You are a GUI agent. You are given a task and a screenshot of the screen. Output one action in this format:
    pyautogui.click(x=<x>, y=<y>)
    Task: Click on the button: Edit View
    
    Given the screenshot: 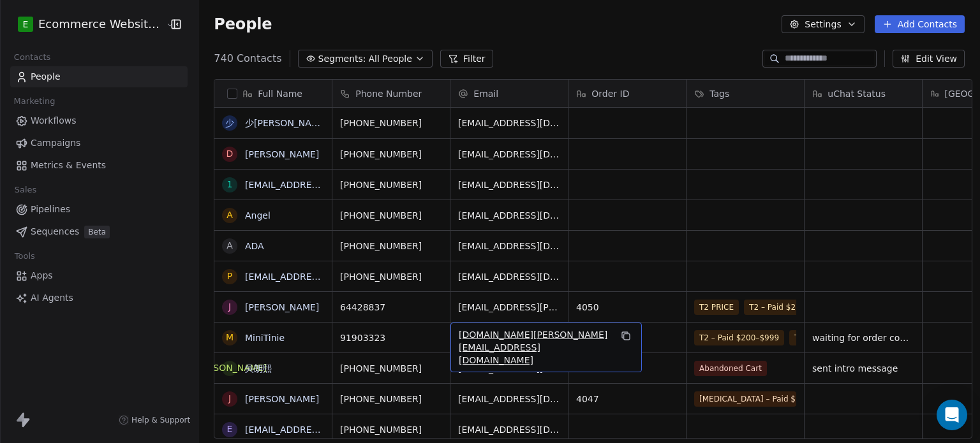 What is the action you would take?
    pyautogui.click(x=929, y=58)
    